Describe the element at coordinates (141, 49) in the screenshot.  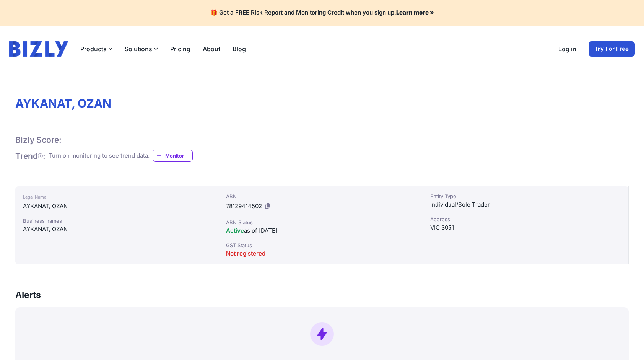
I see `button: Solutions` at that location.